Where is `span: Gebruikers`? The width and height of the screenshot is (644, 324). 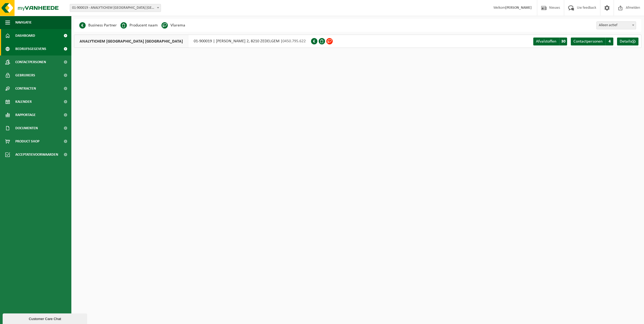
span: Gebruikers is located at coordinates (25, 75).